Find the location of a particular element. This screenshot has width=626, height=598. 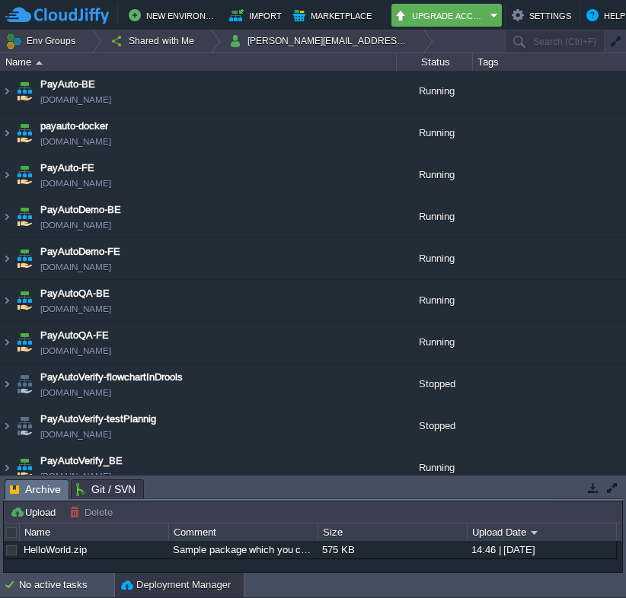

div: Size is located at coordinates (393, 532).